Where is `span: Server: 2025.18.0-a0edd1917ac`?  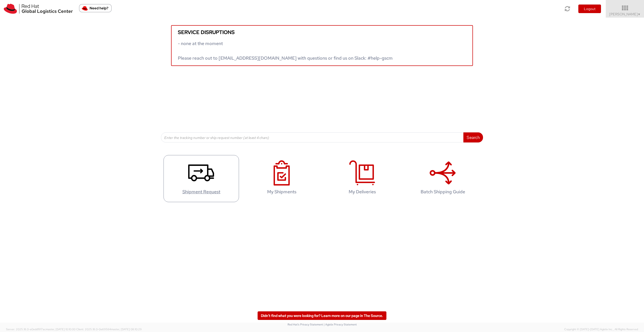
span: Server: 2025.18.0-a0edd1917ac is located at coordinates (40, 330).